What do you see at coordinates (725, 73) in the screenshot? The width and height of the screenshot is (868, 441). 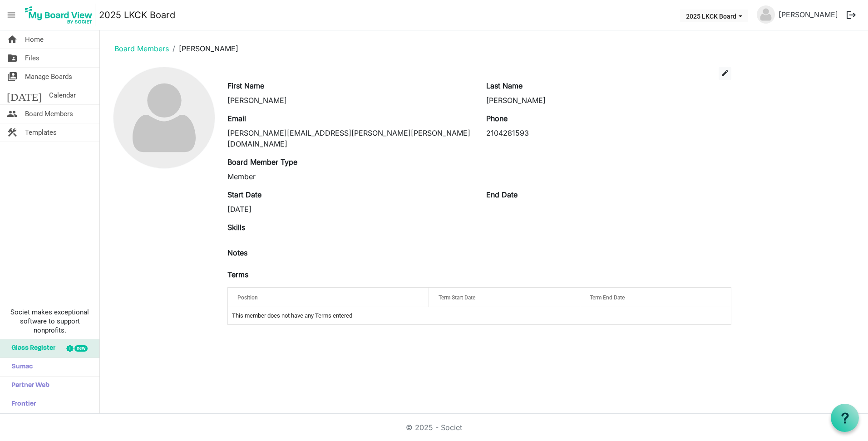 I see `span: edit` at bounding box center [725, 73].